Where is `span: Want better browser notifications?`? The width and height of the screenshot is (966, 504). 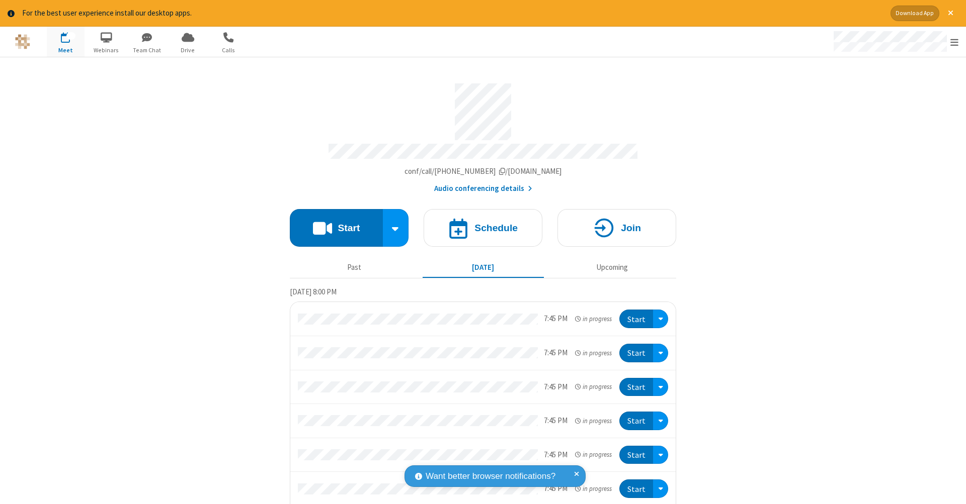
span: Want better browser notifications? is located at coordinates (490, 477).